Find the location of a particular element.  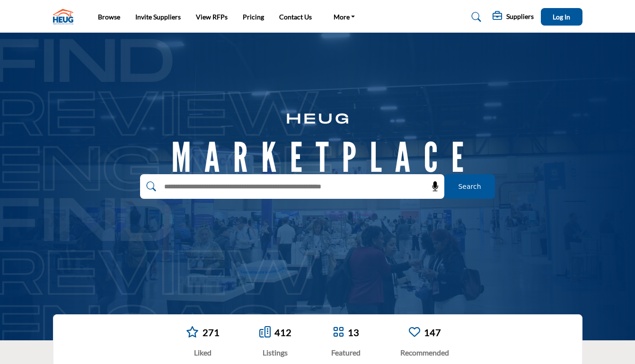

a: Go to Featured is located at coordinates (338, 332).